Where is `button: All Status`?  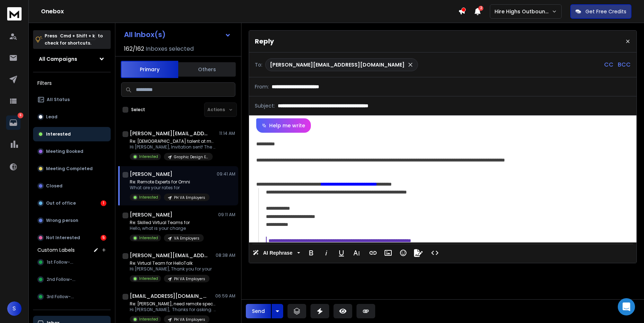
button: All Status is located at coordinates (72, 100).